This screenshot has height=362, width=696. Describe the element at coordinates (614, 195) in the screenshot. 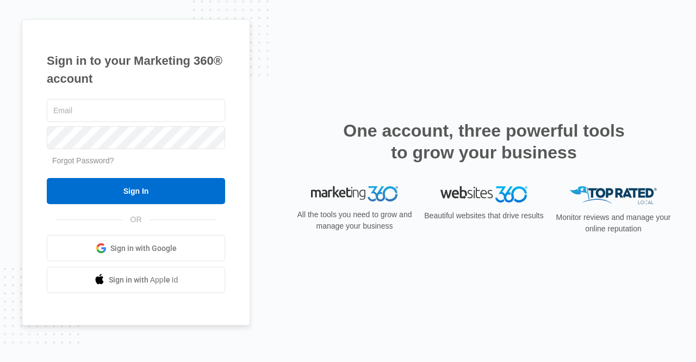

I see `img: Top Rated Local` at that location.